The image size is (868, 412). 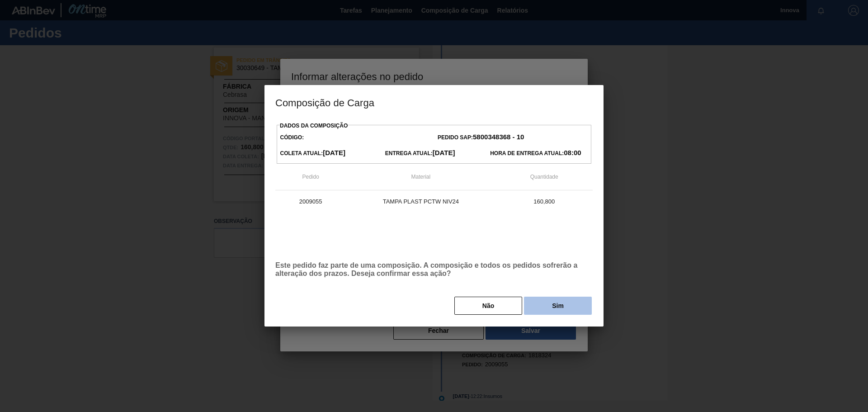 I want to click on span: Entrega Atual:, so click(x=420, y=153).